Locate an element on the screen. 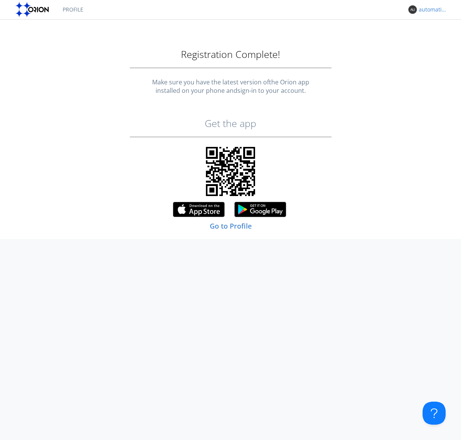 The image size is (461, 440). h1: Registration Complete! is located at coordinates (230, 55).